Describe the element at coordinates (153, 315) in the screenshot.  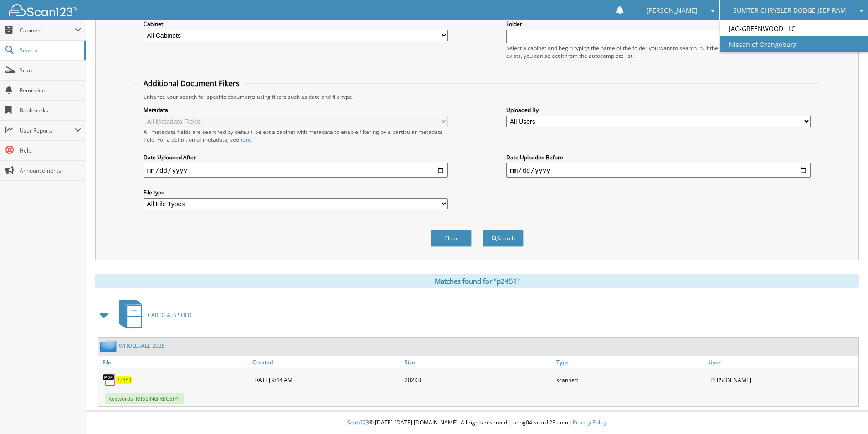
I see `a: CAR DEALS SOLD` at that location.